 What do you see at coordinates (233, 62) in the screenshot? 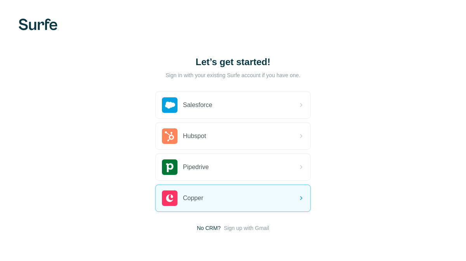
I see `h1: Let’s get started!` at bounding box center [233, 62].